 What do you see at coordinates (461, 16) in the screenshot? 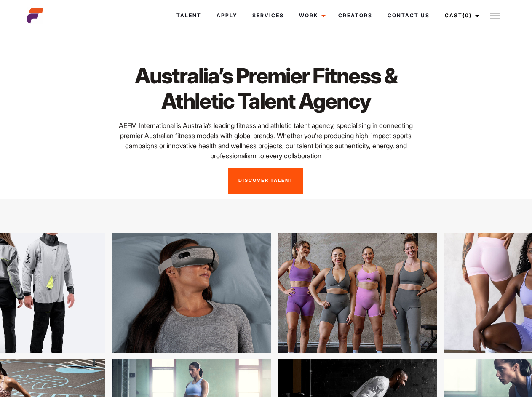
I see `a: Cast(0)` at bounding box center [461, 16].